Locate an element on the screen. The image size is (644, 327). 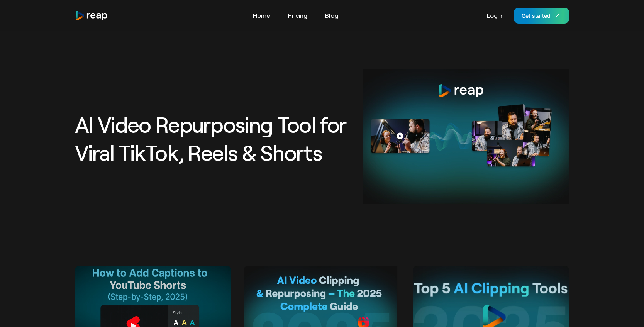
a: Pricing is located at coordinates (298, 15).